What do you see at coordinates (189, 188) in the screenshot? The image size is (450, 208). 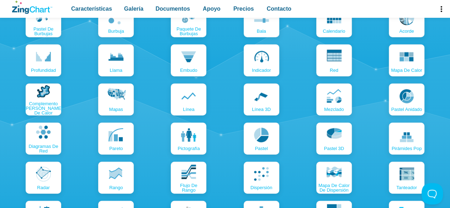 I see `font: flujo de rango` at bounding box center [189, 188].